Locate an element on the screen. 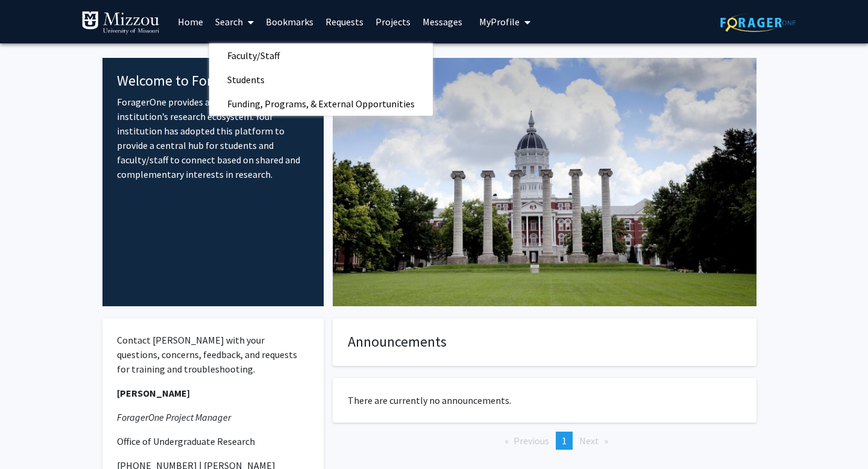 The width and height of the screenshot is (868, 469). span: Previous is located at coordinates (531, 441).